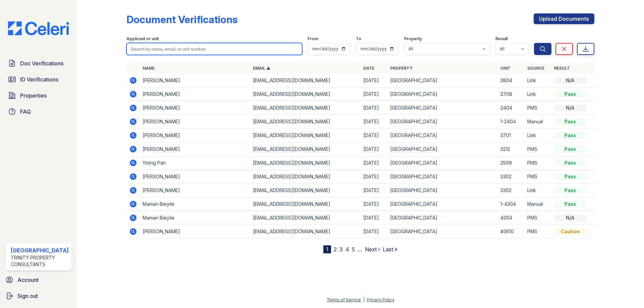 The height and width of the screenshot is (308, 644). I want to click on span: Account, so click(28, 280).